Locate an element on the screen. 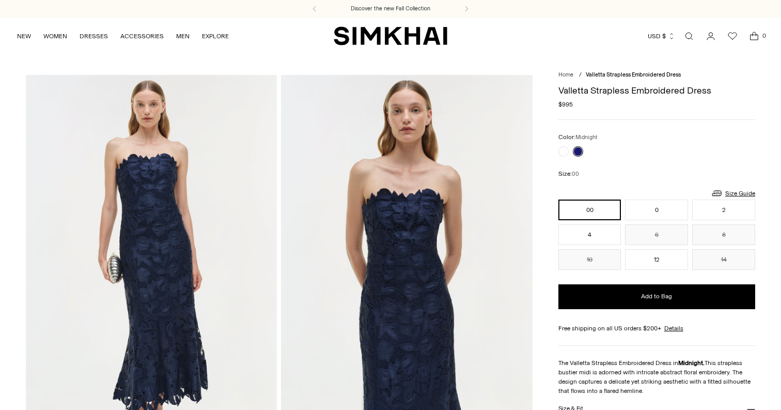 The height and width of the screenshot is (410, 781). a: SIMKHAI is located at coordinates (390, 36).